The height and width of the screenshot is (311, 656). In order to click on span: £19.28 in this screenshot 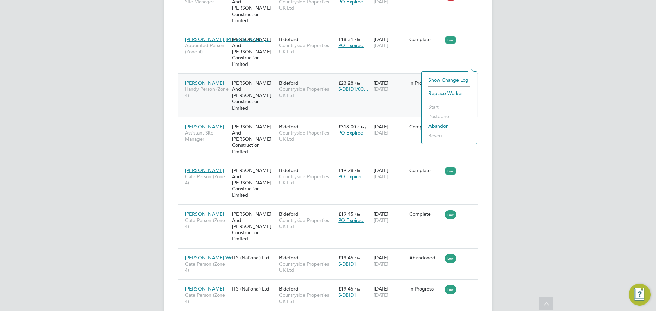, I will do `click(346, 171)`.